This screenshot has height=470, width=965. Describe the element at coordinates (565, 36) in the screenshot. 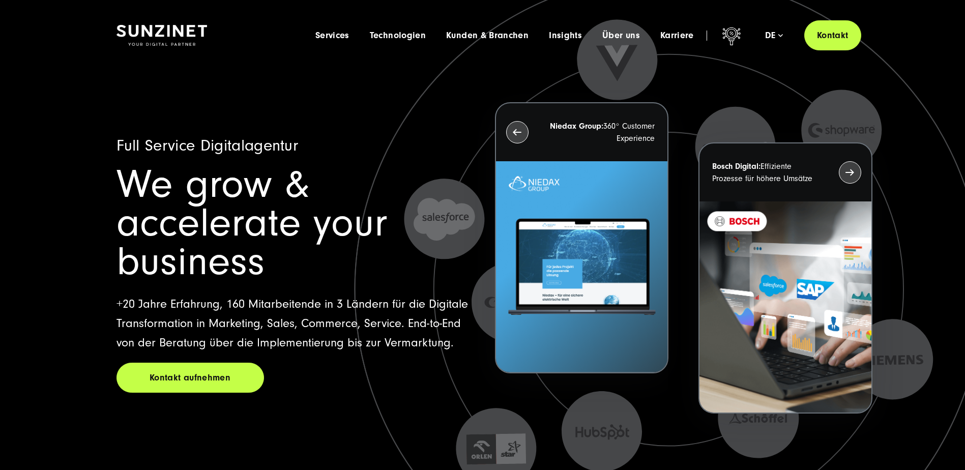

I see `a: Insights` at that location.